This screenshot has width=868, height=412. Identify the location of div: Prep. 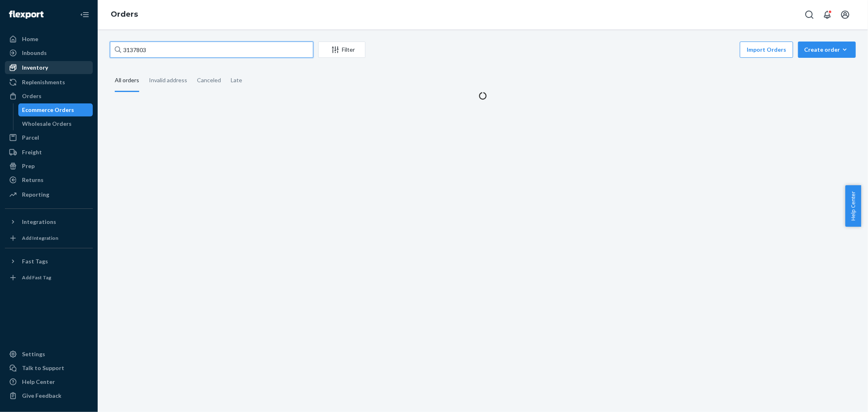
(28, 166).